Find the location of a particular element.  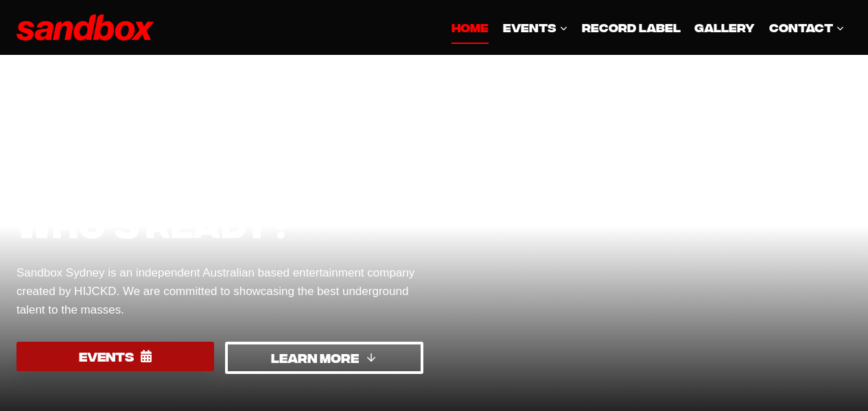

button: Child menu of EVENTS is located at coordinates (535, 28).